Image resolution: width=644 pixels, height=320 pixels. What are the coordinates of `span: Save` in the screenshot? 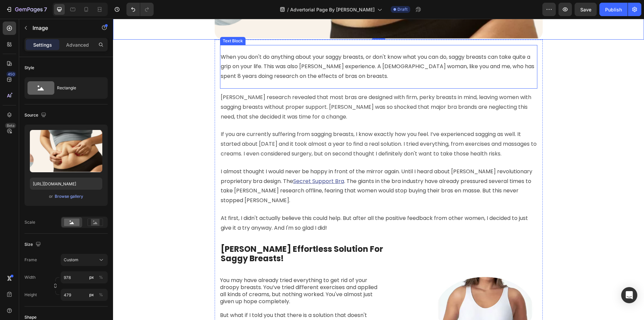 It's located at (585, 9).